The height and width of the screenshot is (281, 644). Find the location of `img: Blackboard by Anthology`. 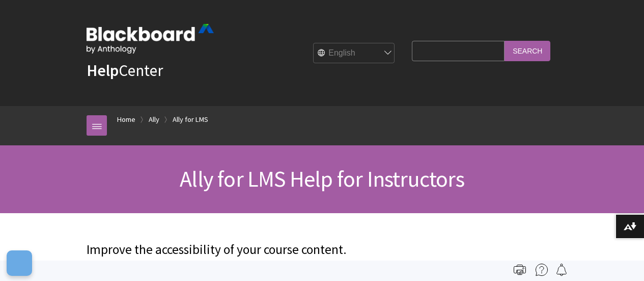

img: Blackboard by Anthology is located at coordinates (150, 39).